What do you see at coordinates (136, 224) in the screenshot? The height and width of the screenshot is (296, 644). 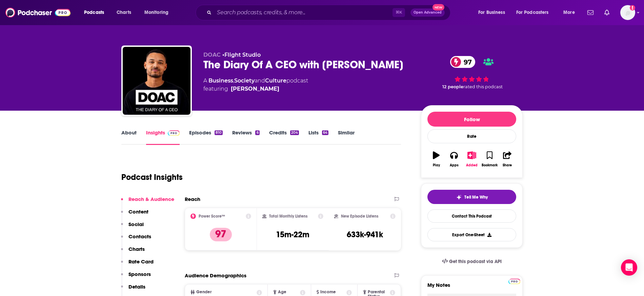 I see `p: Social` at bounding box center [136, 224].